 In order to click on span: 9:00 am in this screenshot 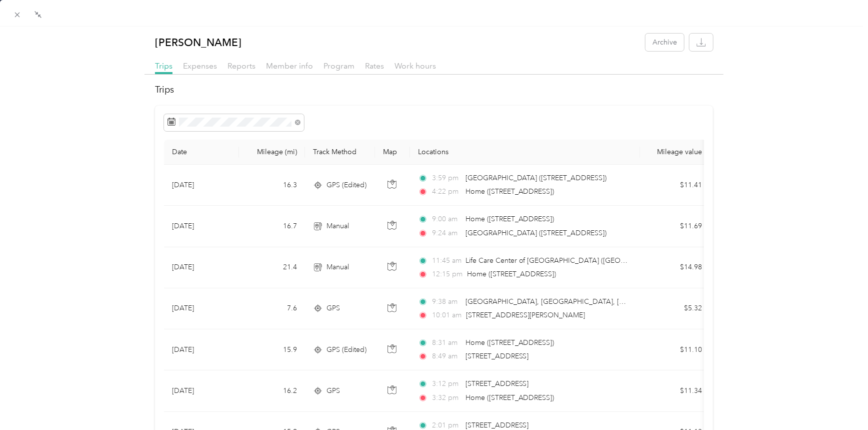, I will do `click(447, 220)`.